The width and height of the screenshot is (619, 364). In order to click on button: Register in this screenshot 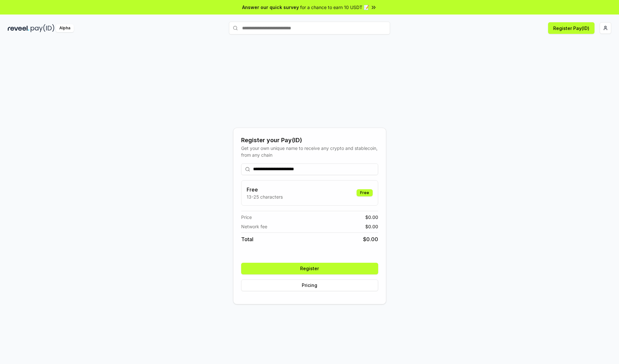, I will do `click(309, 268)`.